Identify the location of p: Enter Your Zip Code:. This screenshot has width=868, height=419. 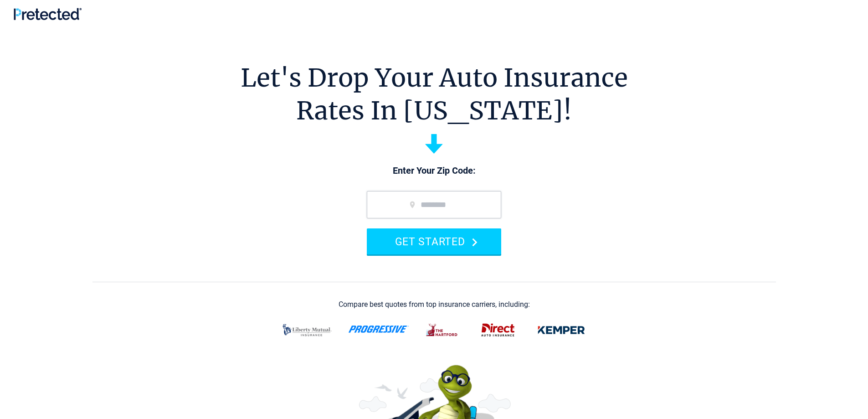
(434, 171).